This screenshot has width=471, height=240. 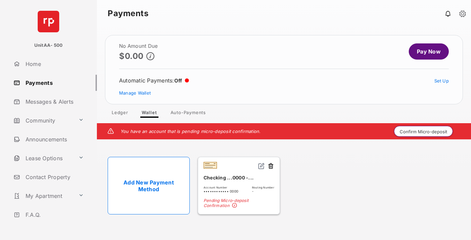 What do you see at coordinates (149, 114) in the screenshot?
I see `a: Wallet` at bounding box center [149, 114].